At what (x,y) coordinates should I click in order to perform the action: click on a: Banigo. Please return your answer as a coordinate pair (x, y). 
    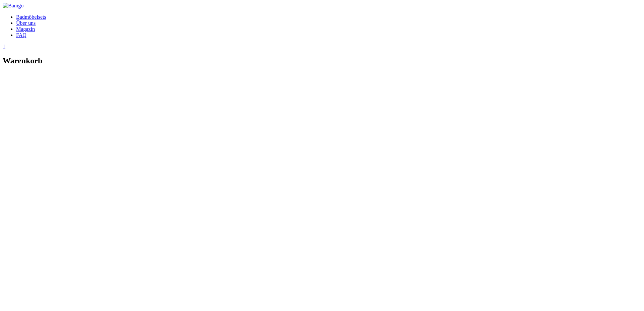
    Looking at the image, I should click on (13, 5).